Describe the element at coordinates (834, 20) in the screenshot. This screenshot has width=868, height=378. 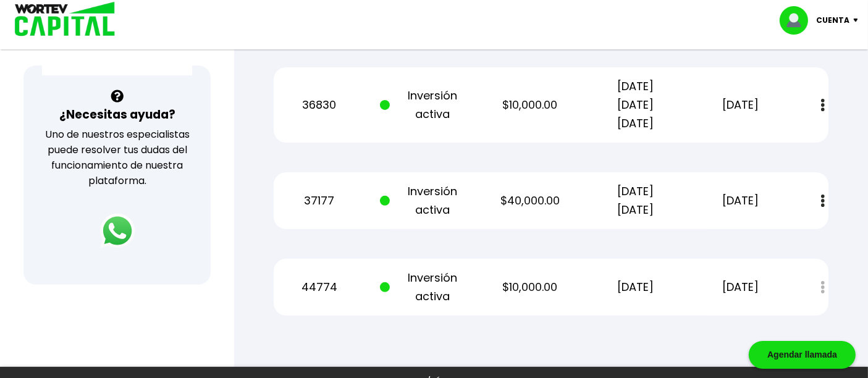
I see `p: Cuenta` at that location.